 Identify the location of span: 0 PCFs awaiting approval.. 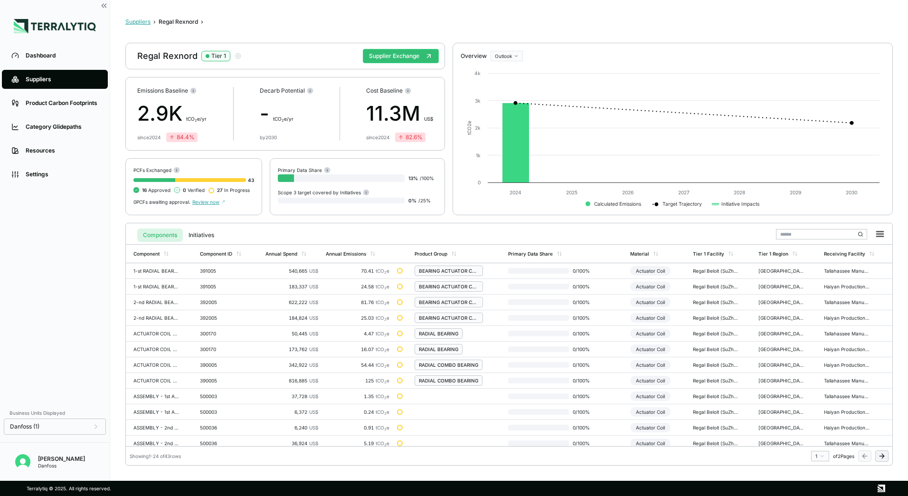
(162, 202).